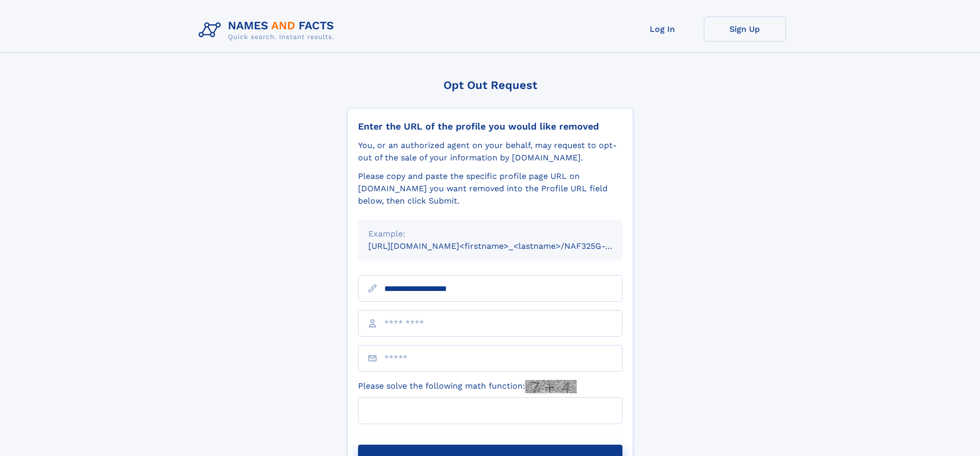 The width and height of the screenshot is (980, 456). What do you see at coordinates (490, 234) in the screenshot?
I see `div: Example:` at bounding box center [490, 234].